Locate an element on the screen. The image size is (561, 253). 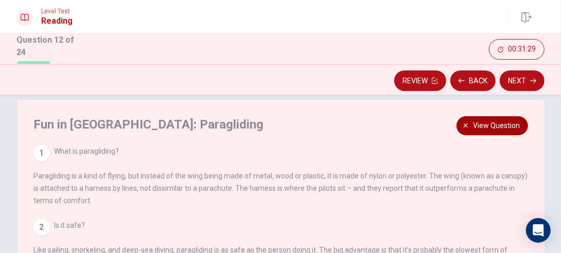
span: View question is located at coordinates (496, 126).